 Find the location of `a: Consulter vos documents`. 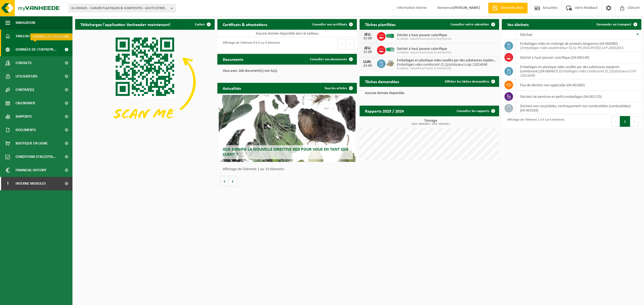

a: Consulter vos documents is located at coordinates (331, 59).